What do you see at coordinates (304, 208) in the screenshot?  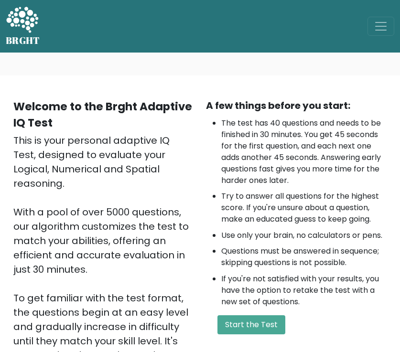 I see `li: Try to answer all questions for the highest score. If you're unsure about a question, make an edu...` at bounding box center [304, 208].